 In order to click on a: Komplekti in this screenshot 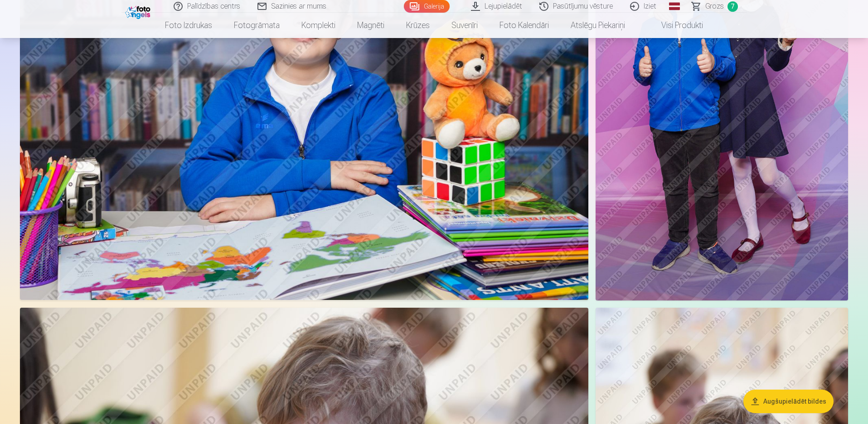, I will do `click(318, 25)`.